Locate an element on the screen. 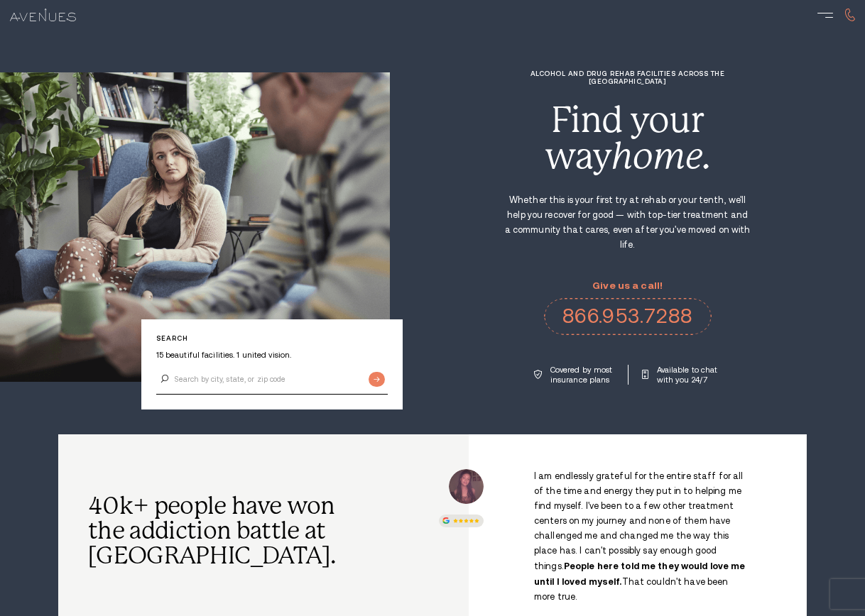  input: Search by city, state, or zip code is located at coordinates (272, 380).